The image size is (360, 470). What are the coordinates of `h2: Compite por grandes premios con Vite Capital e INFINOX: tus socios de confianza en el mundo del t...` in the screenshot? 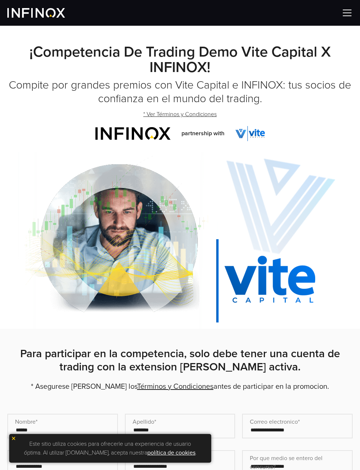 It's located at (180, 92).